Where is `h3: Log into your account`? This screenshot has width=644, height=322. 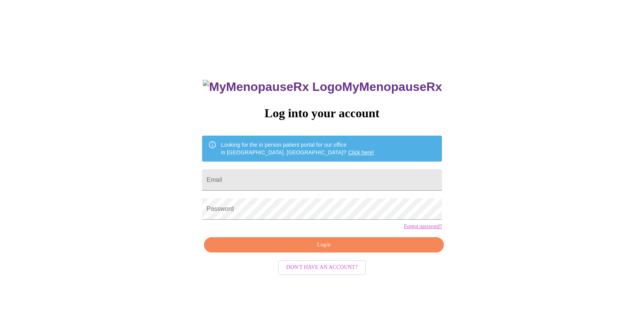
h3: Log into your account is located at coordinates (322, 113).